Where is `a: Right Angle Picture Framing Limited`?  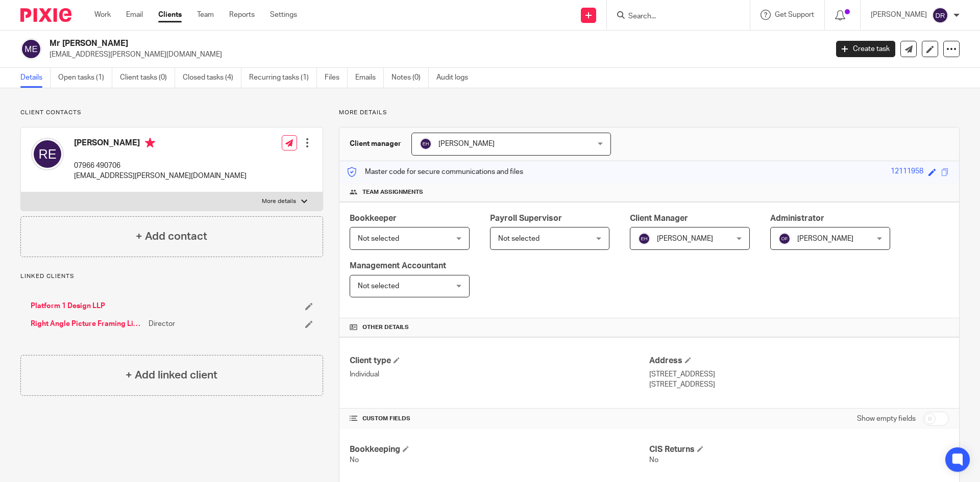 a: Right Angle Picture Framing Limited is located at coordinates (87, 324).